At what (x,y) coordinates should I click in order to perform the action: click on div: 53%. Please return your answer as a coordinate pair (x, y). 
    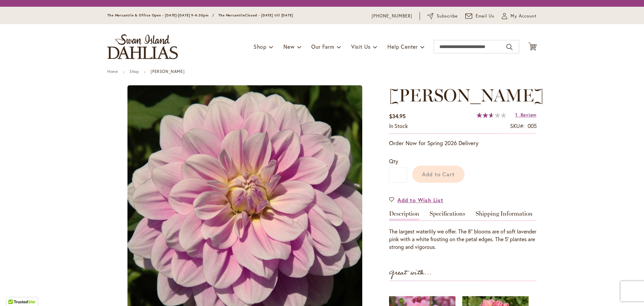
    Looking at the image, I should click on (492, 115).